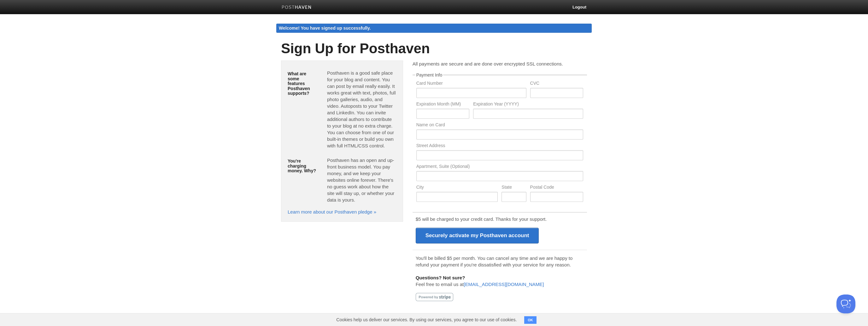 The height and width of the screenshot is (326, 868). What do you see at coordinates (362, 180) in the screenshot?
I see `p: Posthaven has an open and up-front business model. You pay money, and we keep your websites onlin...` at bounding box center [362, 180].